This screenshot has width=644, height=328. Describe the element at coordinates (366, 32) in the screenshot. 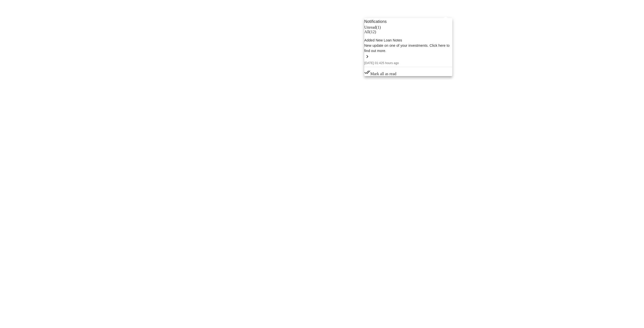

I see `span: All` at that location.